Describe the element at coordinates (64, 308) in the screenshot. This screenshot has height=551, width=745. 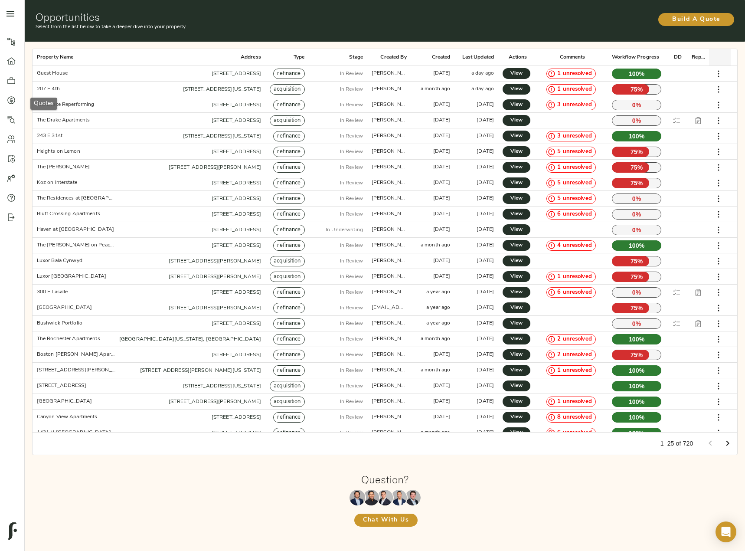
I see `div: Spring Gardens` at that location.